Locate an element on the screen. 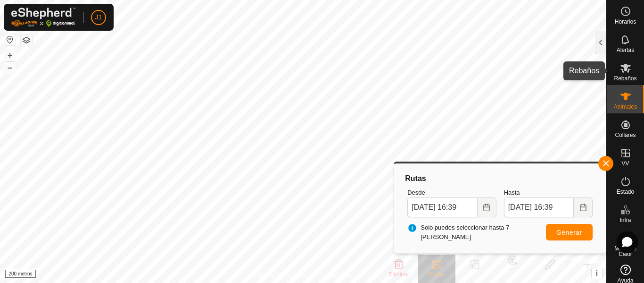  font: Generar is located at coordinates (569, 232).